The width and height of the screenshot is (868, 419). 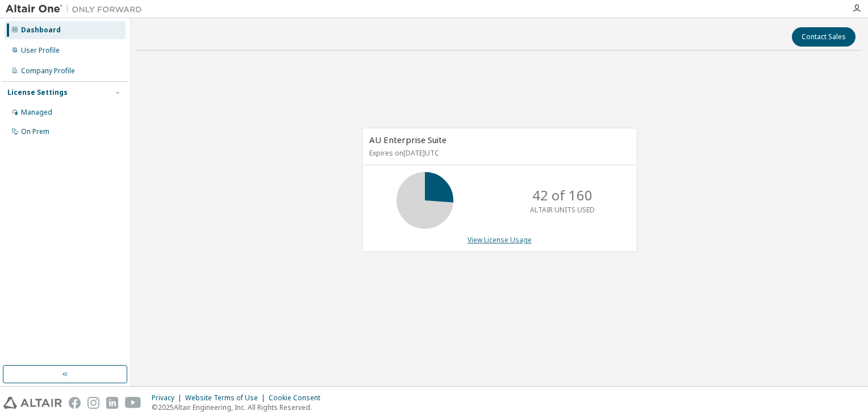 I want to click on img: instagram.svg, so click(x=93, y=403).